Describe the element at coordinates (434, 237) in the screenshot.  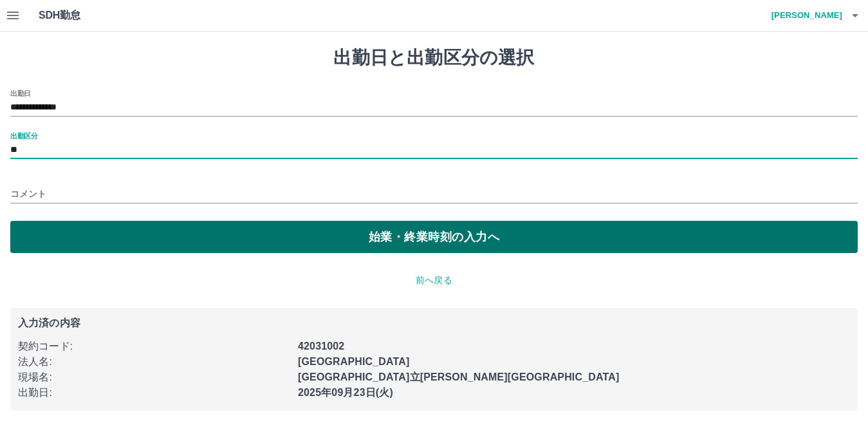
I see `button: 始業・終業時刻の入力へ` at that location.